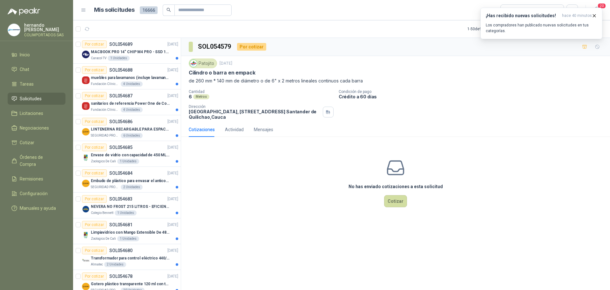 The width and height of the screenshot is (610, 290). What do you see at coordinates (31, 99) in the screenshot?
I see `span: Solicitudes` at bounding box center [31, 99].